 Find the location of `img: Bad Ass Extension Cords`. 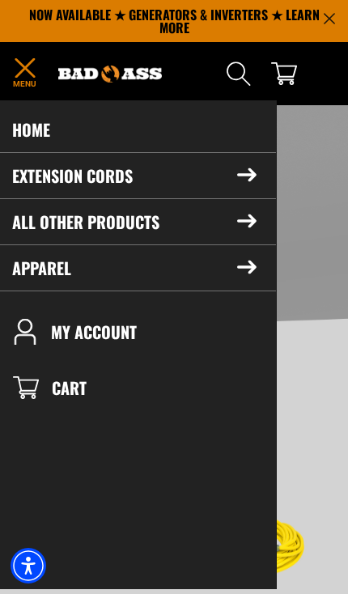

img: Bad Ass Extension Cords is located at coordinates (110, 74).